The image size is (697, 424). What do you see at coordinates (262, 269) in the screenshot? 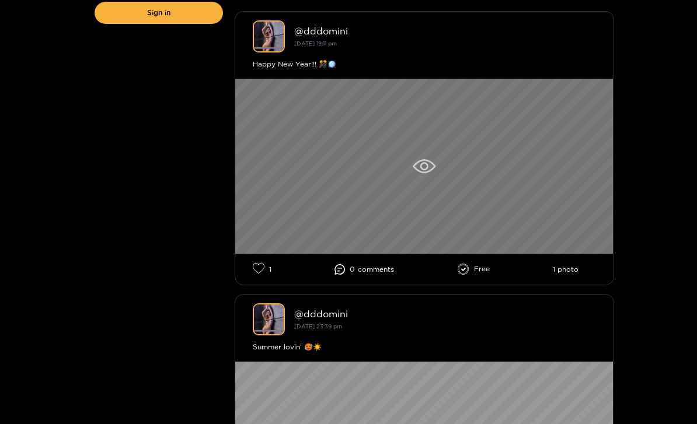
I see `li: 1` at bounding box center [262, 269].